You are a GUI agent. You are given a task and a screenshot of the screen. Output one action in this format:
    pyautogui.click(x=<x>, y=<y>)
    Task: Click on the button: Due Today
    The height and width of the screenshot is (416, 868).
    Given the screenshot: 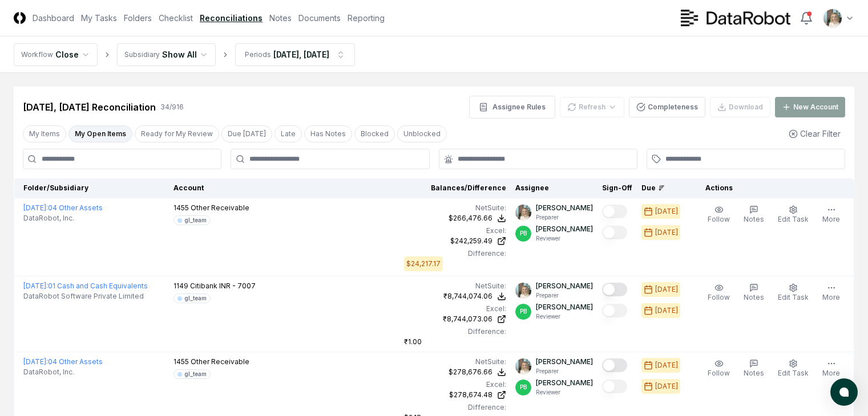 What is the action you would take?
    pyautogui.click(x=247, y=134)
    